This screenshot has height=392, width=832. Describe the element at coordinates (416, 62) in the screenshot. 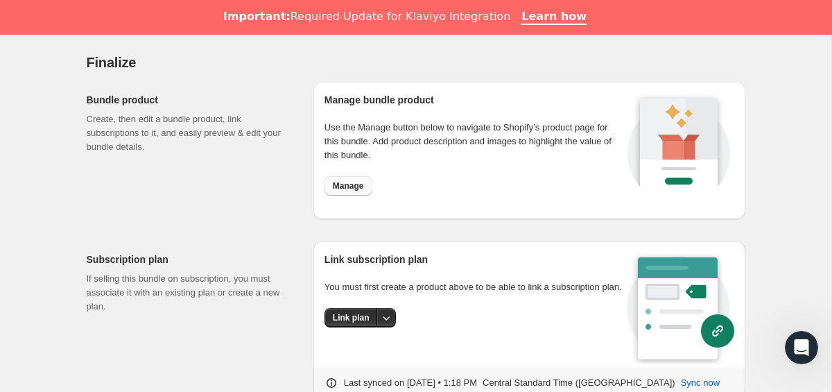

I see `h2: Finalize` at that location.